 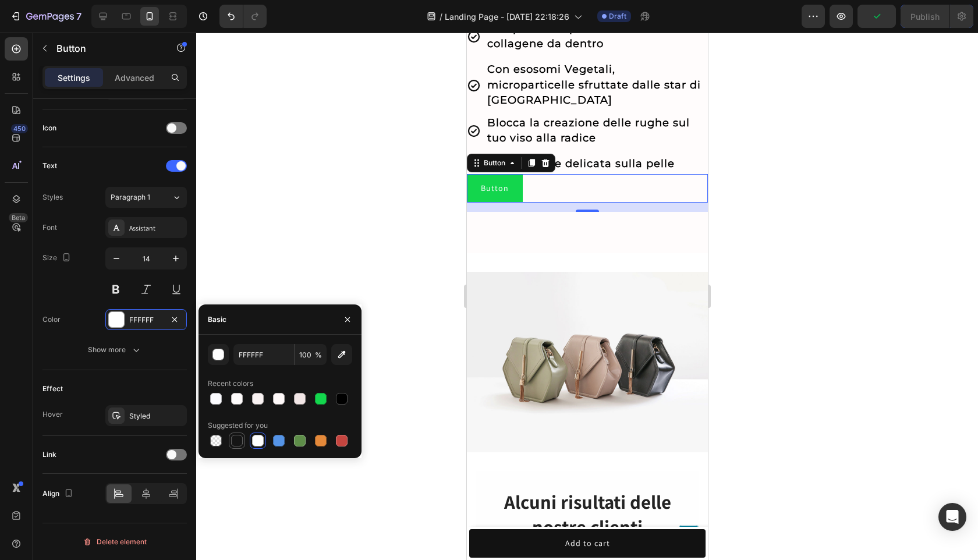 What do you see at coordinates (264, 354) in the screenshot?
I see `input: Eg: FFFFFF` at bounding box center [264, 354].